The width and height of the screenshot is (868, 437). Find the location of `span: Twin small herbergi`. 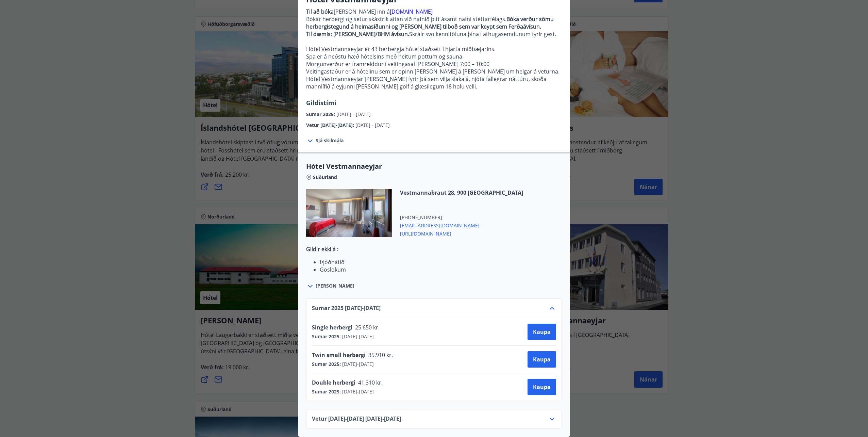

span: Twin small herbergi is located at coordinates (339, 355).